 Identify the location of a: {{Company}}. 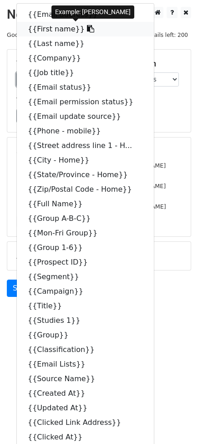
(85, 58).